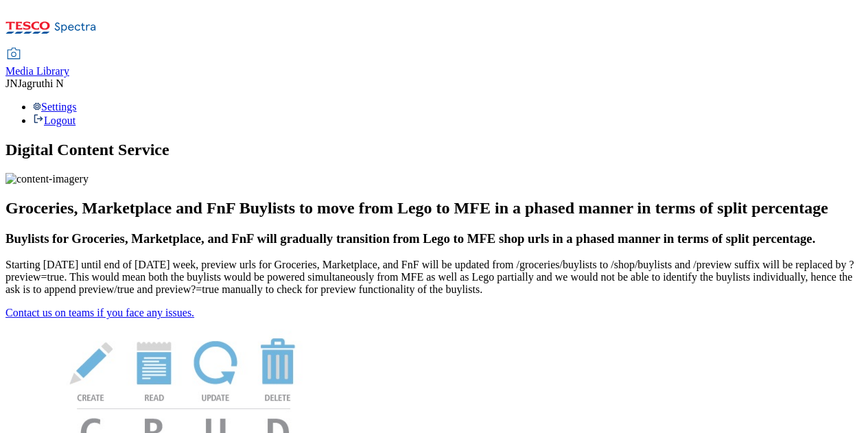  I want to click on a: Contact us on teams if you face any issues., so click(99, 312).